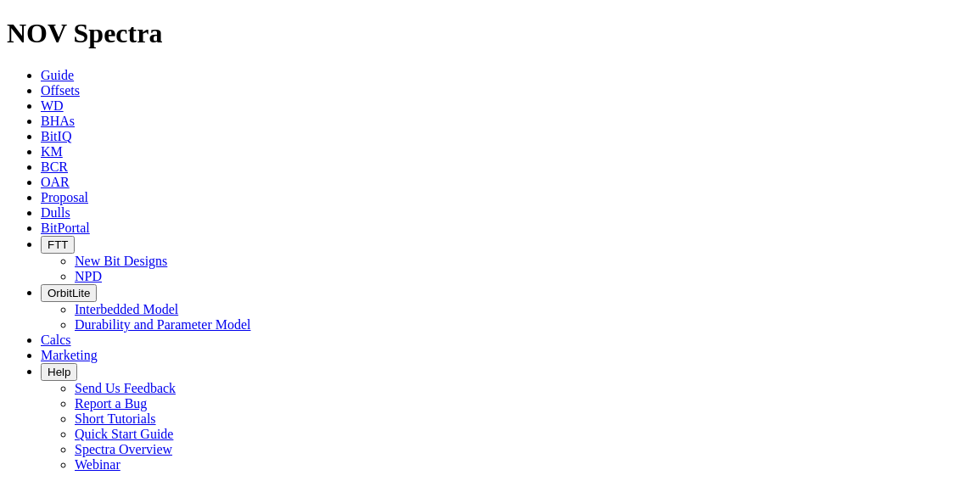 The width and height of the screenshot is (980, 481). I want to click on a: Send Us Feedback, so click(125, 387).